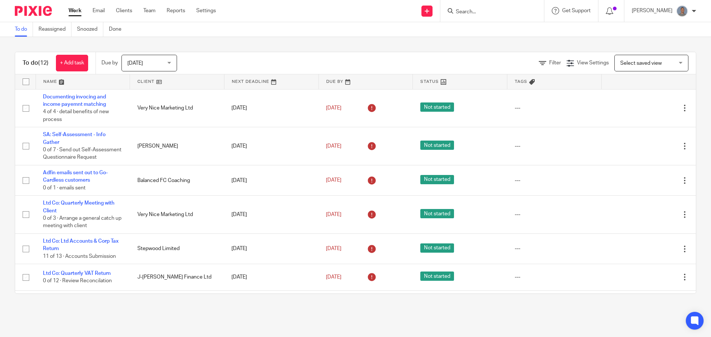  Describe the element at coordinates (55, 29) in the screenshot. I see `a: Reassigned` at that location.